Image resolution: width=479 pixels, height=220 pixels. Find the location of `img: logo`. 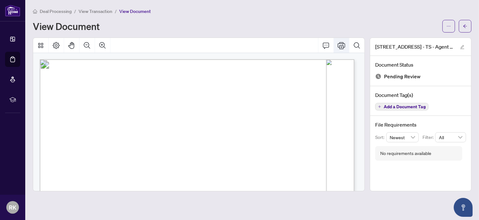

img: logo is located at coordinates (13, 10).